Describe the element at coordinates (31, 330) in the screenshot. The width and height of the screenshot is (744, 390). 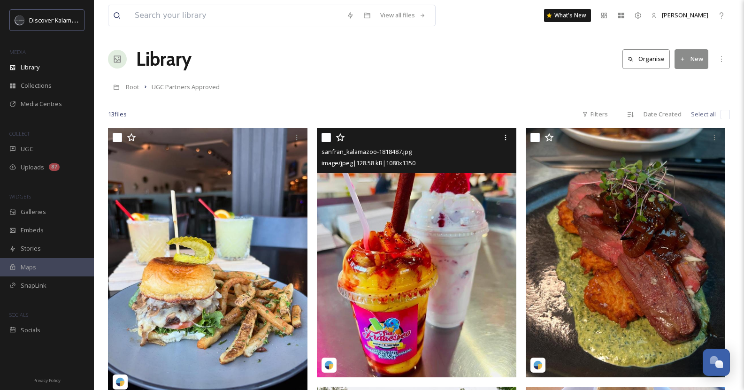
I see `span: Socials` at that location.